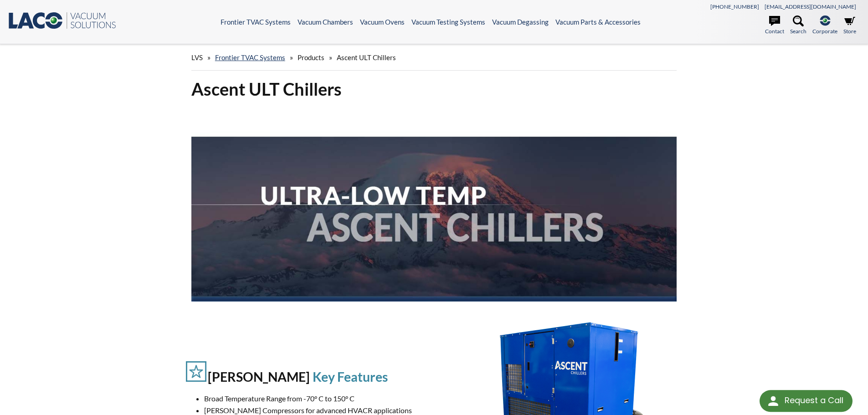 The width and height of the screenshot is (868, 415). Describe the element at coordinates (798, 25) in the screenshot. I see `a: Search` at that location.